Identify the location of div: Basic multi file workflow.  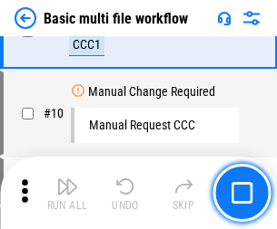
(115, 18).